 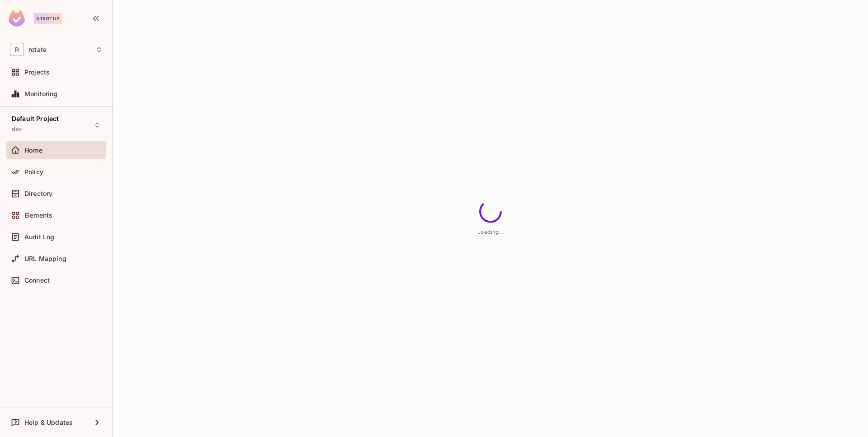 I want to click on img: SReyMgAAAABJRU5ErkJggg==, so click(x=17, y=18).